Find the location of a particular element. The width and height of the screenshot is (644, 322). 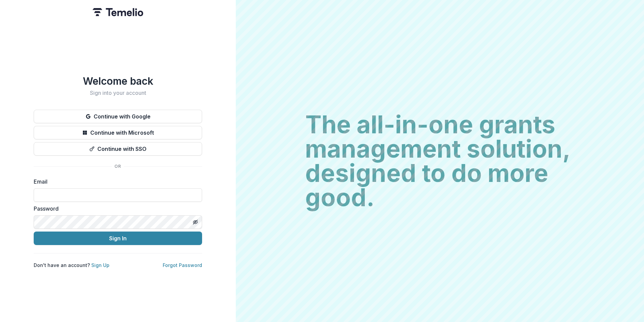

a: Forgot Password is located at coordinates (182, 265).